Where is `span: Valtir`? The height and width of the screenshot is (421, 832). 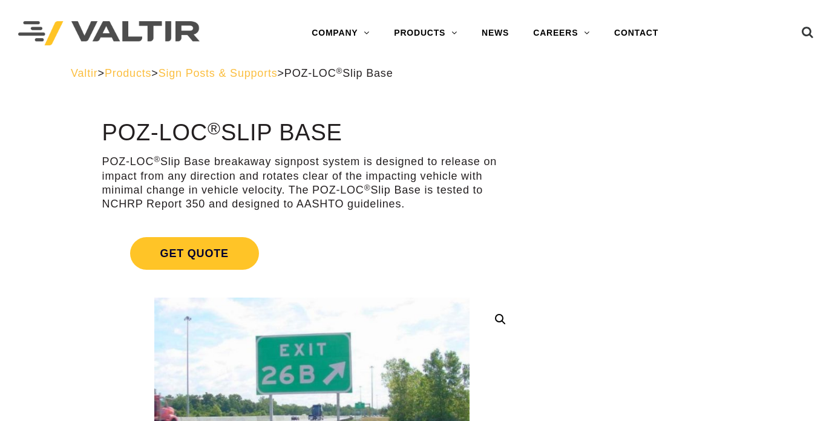
span: Valtir is located at coordinates (84, 73).